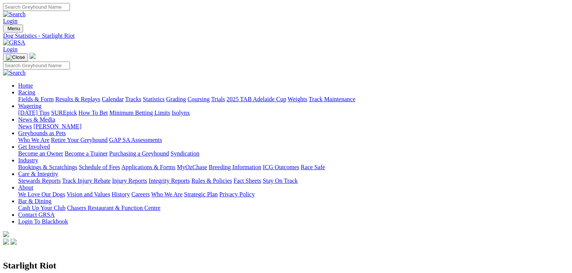 This screenshot has height=273, width=572. I want to click on a: Syndication, so click(185, 153).